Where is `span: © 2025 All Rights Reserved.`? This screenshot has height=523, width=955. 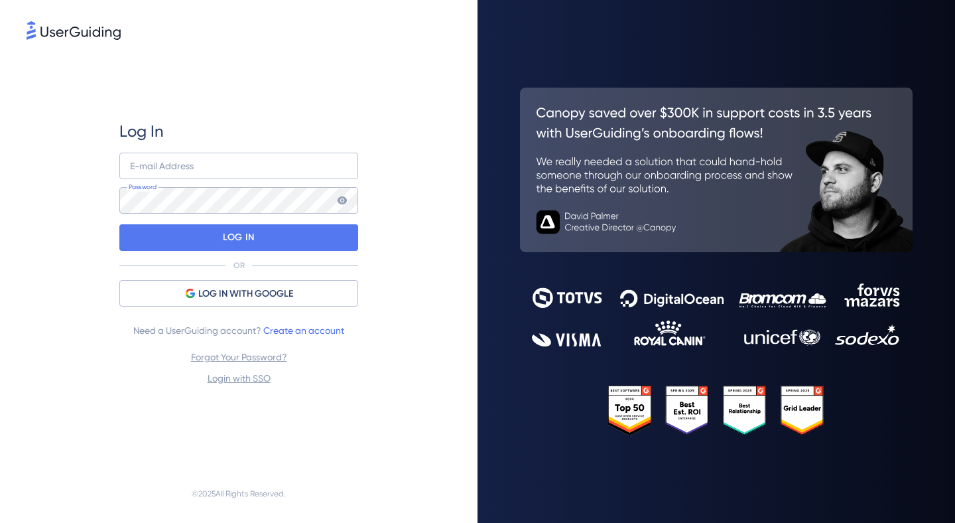 span: © 2025 All Rights Reserved. is located at coordinates (239, 493).